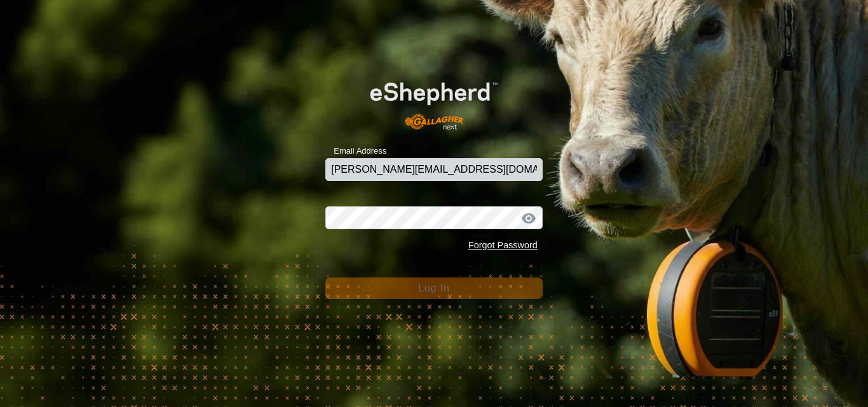  I want to click on button: Log In, so click(434, 288).